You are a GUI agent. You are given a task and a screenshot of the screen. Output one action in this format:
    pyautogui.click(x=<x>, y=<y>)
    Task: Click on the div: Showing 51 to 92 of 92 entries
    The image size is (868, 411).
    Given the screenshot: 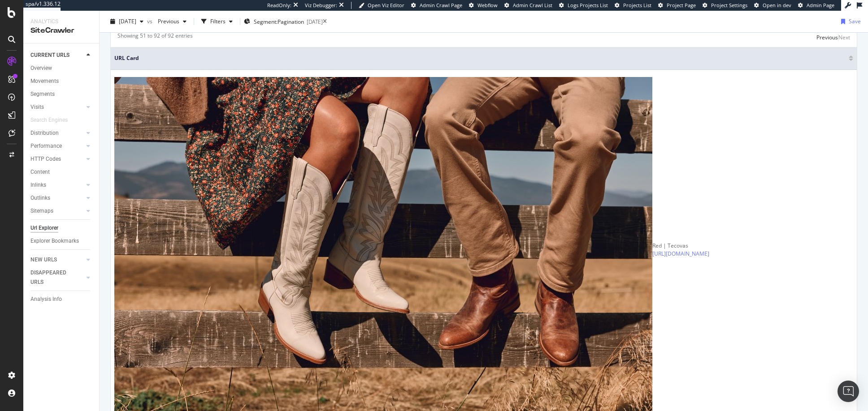 What is the action you would take?
    pyautogui.click(x=155, y=37)
    